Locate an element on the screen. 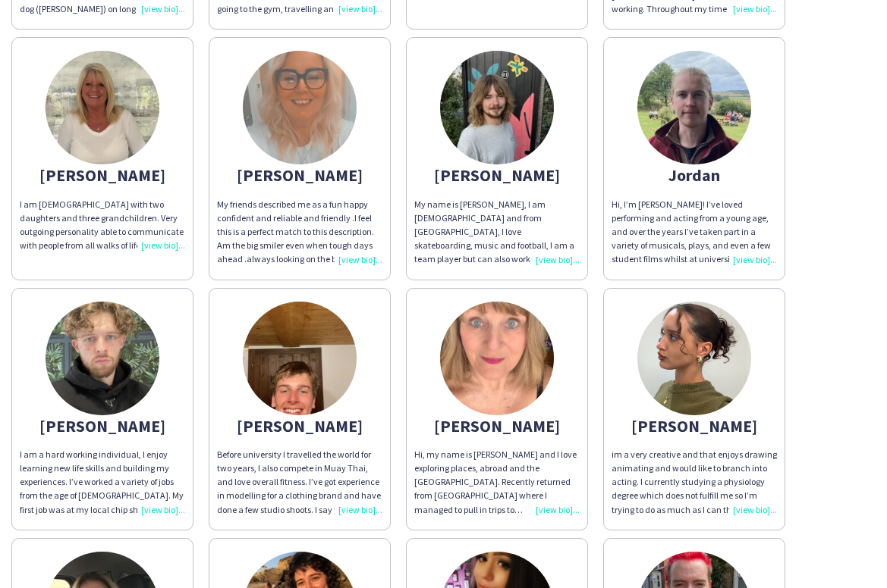  img: thumb-68c986213f3ab.jpeg is located at coordinates (694, 107).